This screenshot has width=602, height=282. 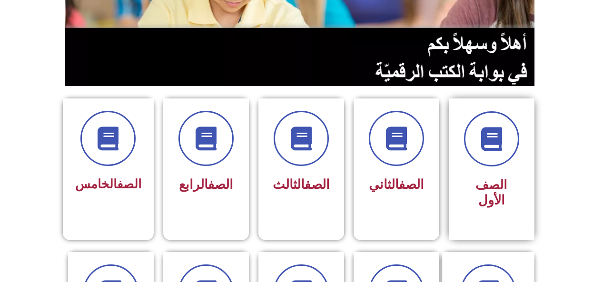 What do you see at coordinates (301, 185) in the screenshot?
I see `span: الثالث` at bounding box center [301, 185].